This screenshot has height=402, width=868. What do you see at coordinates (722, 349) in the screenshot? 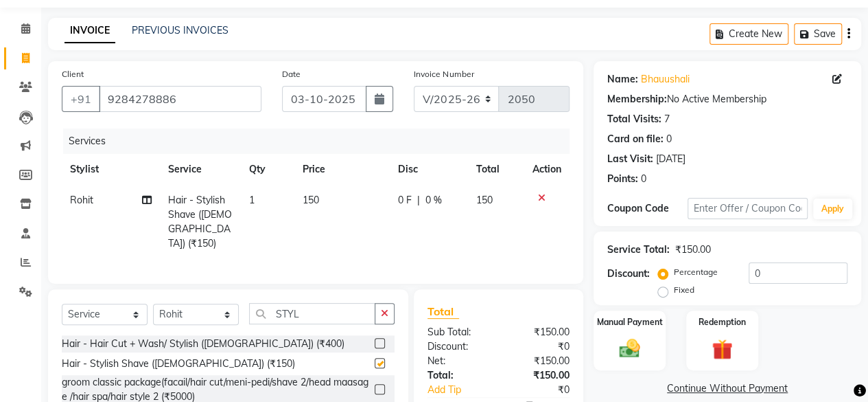
I see `img: _gift.svg` at bounding box center [722, 349].